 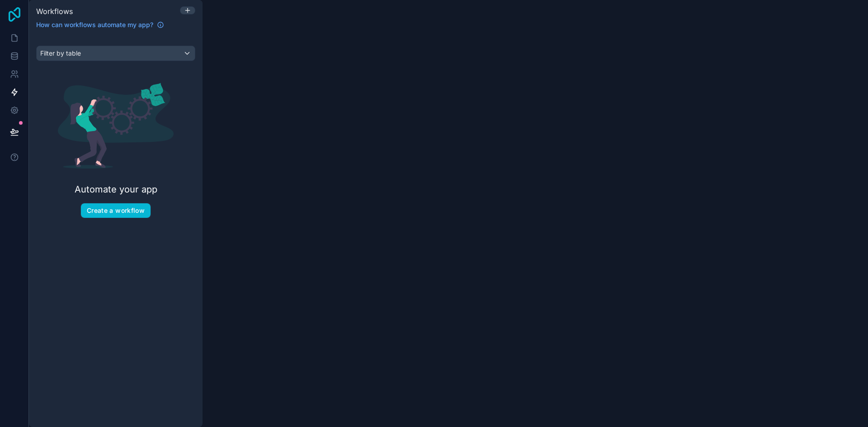 What do you see at coordinates (54, 12) in the screenshot?
I see `span: Workflows` at bounding box center [54, 12].